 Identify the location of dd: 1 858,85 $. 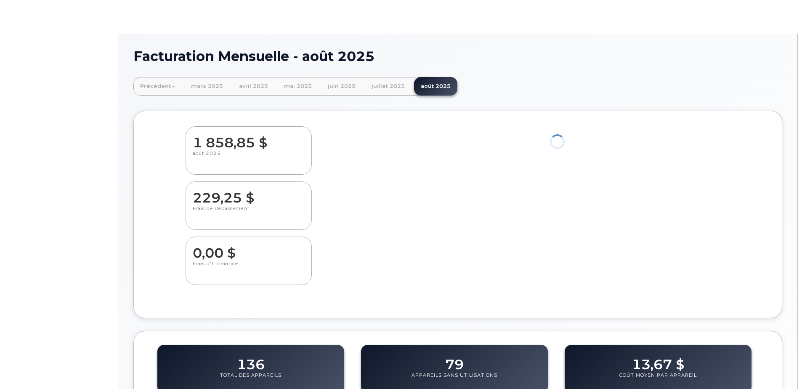
(249, 138).